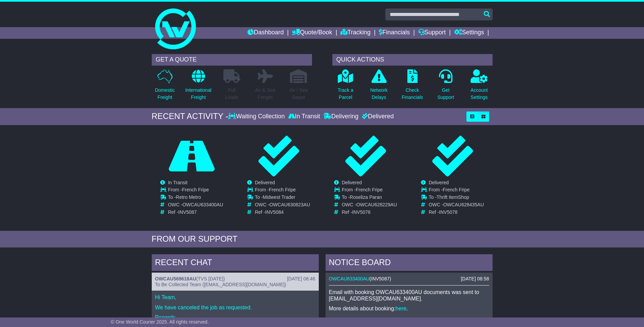 This screenshot has height=327, width=644. I want to click on div: RECENT CHAT, so click(235, 263).